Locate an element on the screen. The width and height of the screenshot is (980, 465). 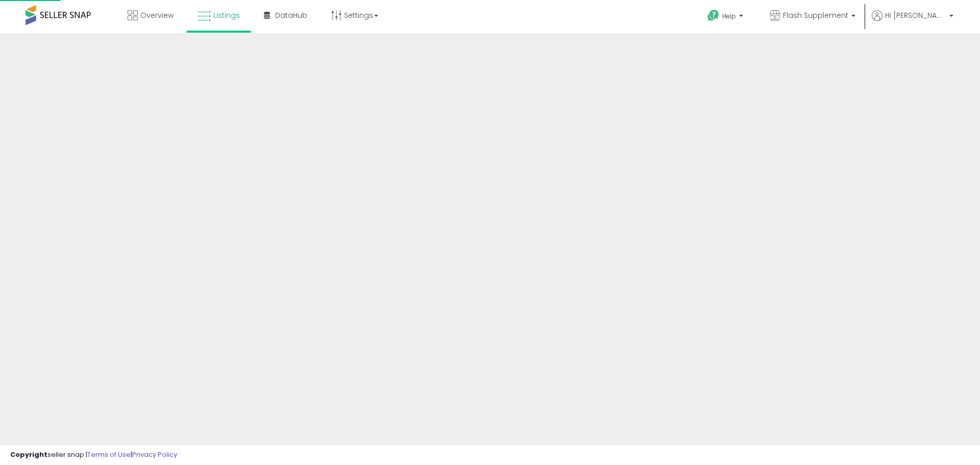
span: Flash Supplement is located at coordinates (816, 15).